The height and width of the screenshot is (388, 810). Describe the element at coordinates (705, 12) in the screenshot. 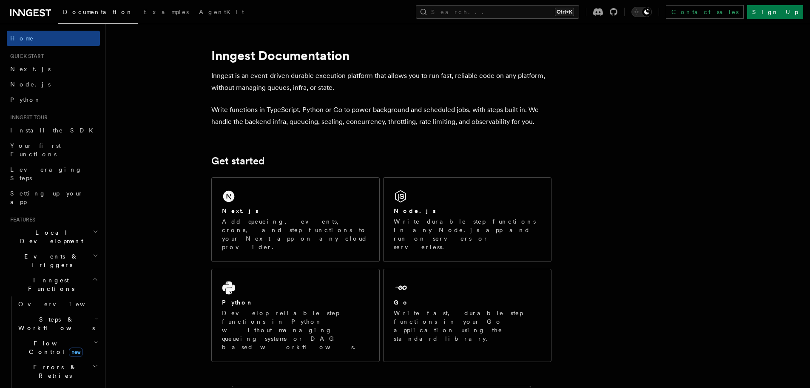

I see `a: Contact sales` at that location.